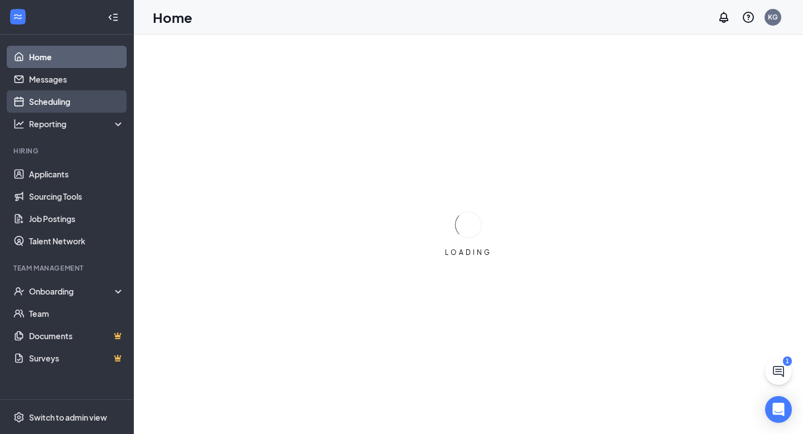 The height and width of the screenshot is (434, 803). I want to click on div: Team Management, so click(68, 268).